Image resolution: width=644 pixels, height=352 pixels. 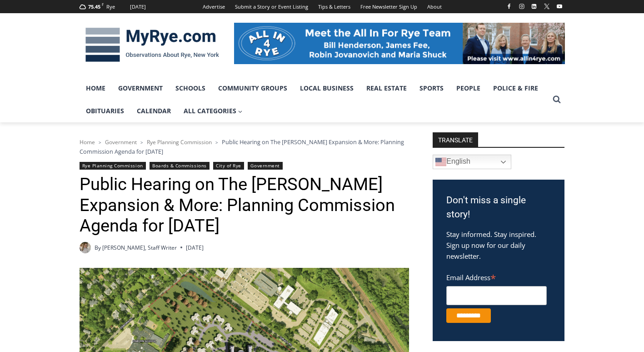 What do you see at coordinates (522, 6) in the screenshot?
I see `a: Instagram` at bounding box center [522, 6].